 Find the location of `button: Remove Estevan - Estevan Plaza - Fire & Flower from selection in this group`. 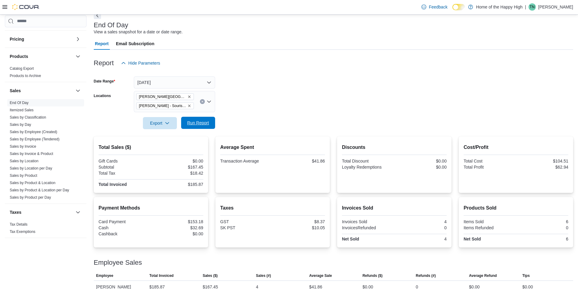

button: Remove Estevan - Estevan Plaza - Fire & Flower from selection in this group is located at coordinates (189, 97).